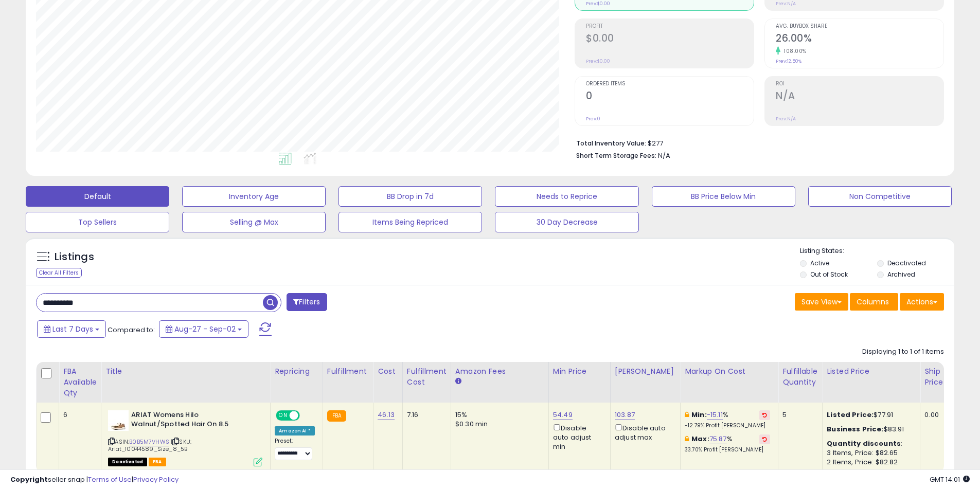  Describe the element at coordinates (566, 222) in the screenshot. I see `button: 30 Day Decrease` at that location.